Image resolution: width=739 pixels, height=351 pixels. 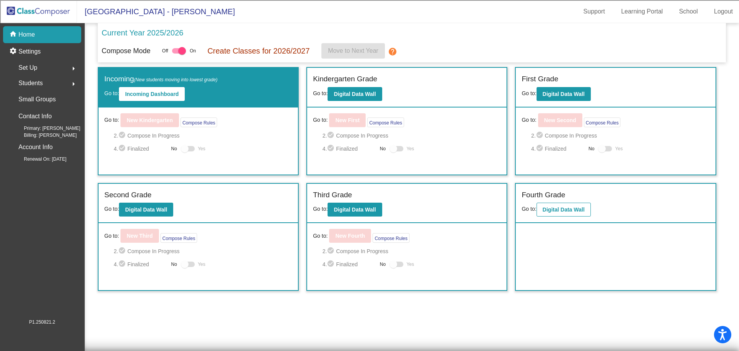 What do you see at coordinates (370, 238) in the screenshot?
I see `div: SAVE` at bounding box center [370, 238].